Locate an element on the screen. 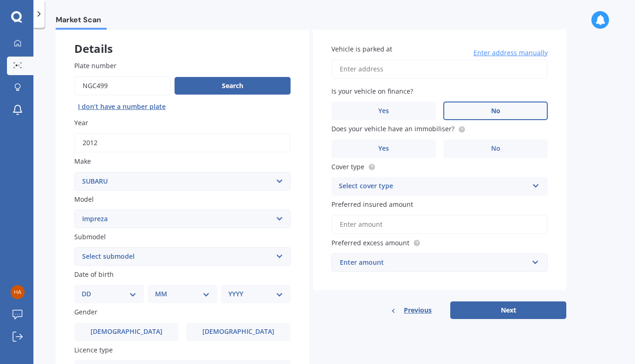  button: I don’t have a number plate is located at coordinates (122, 107).